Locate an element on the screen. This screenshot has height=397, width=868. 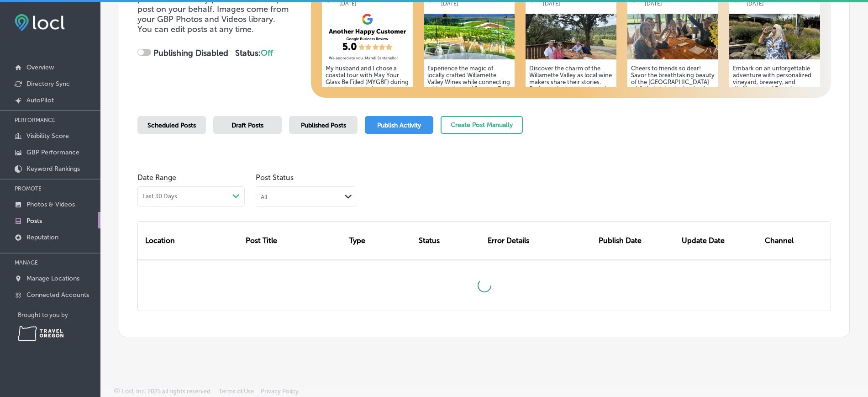
span: Published Posts is located at coordinates (323, 125).